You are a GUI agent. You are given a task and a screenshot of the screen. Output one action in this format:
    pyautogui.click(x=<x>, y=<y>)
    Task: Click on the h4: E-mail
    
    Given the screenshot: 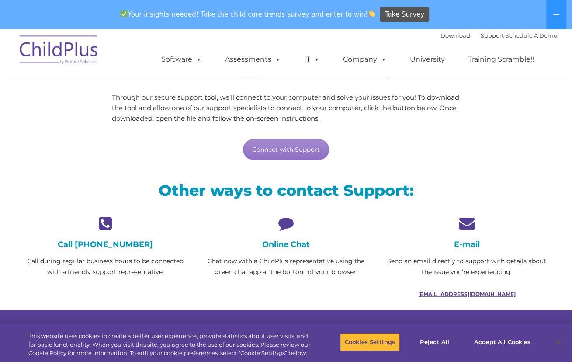 What is the action you would take?
    pyautogui.click(x=466, y=244)
    